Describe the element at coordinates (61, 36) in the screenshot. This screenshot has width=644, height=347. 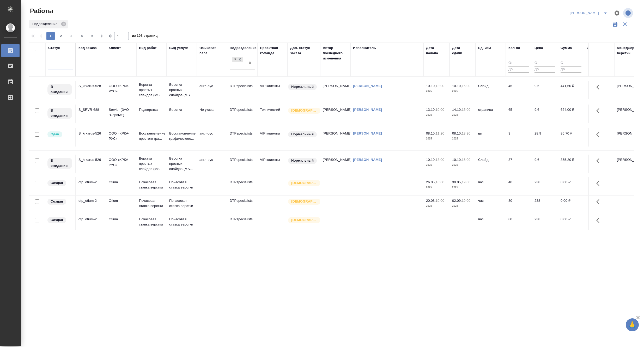
I see `button: 2` at that location.